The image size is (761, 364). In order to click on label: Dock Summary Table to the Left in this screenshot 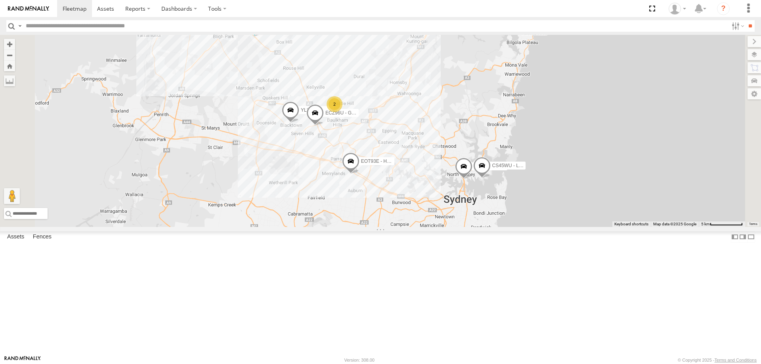, I will do `click(735, 237)`.